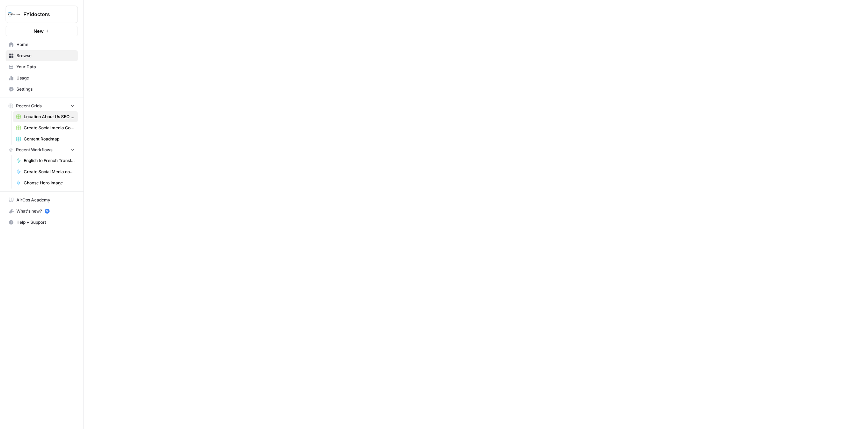 The width and height of the screenshot is (868, 429). Describe the element at coordinates (41, 200) in the screenshot. I see `a: AirOps Academy` at that location.